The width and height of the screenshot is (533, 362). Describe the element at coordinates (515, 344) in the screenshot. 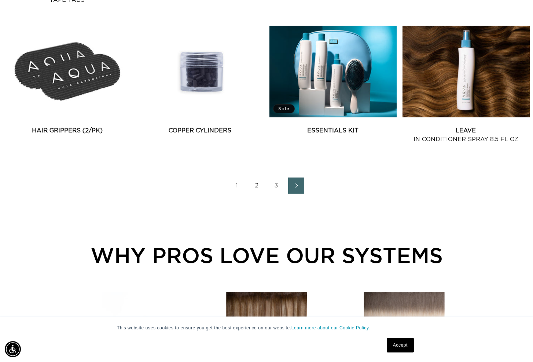

I see `div: Chat Widget` at that location.